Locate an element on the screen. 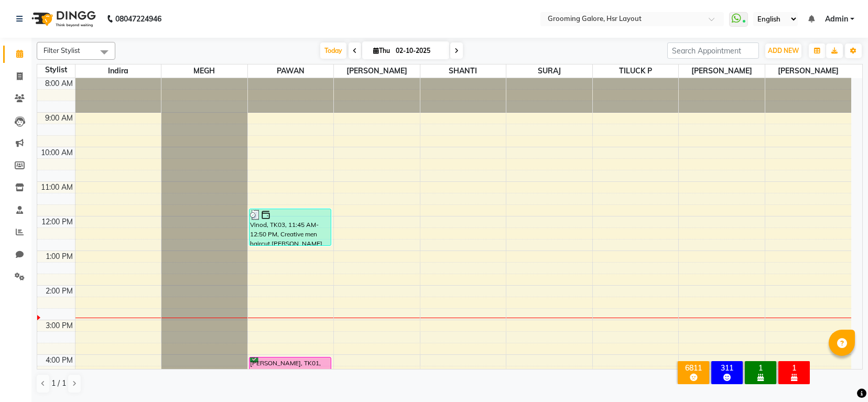 This screenshot has height=402, width=868. span: Admin is located at coordinates (837, 19).